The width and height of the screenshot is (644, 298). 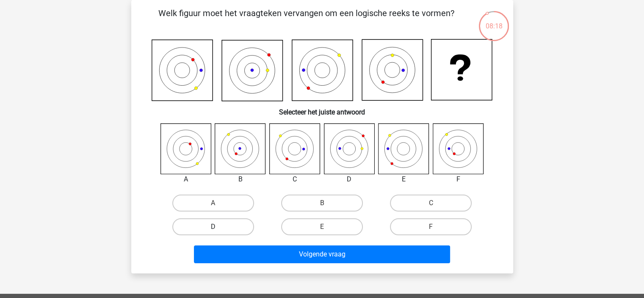 I want to click on div: F, so click(x=458, y=179).